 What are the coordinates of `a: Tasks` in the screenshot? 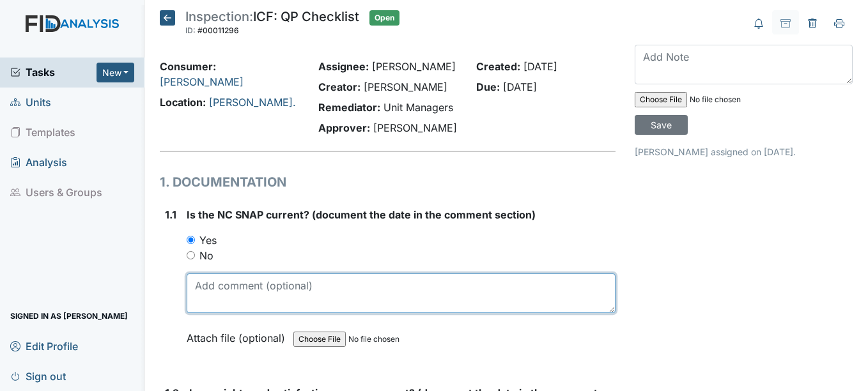 It's located at (53, 72).